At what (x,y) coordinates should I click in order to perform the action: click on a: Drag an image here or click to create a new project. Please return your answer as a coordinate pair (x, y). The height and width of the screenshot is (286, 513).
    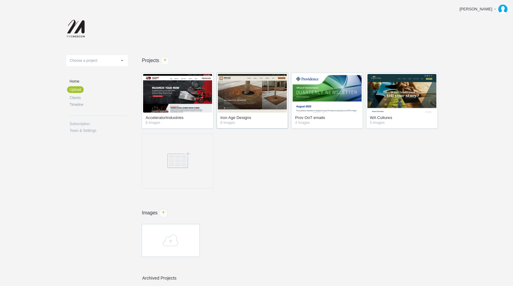
    Looking at the image, I should click on (177, 161).